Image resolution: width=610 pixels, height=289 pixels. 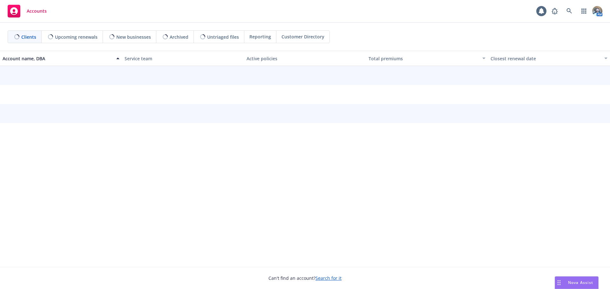 I want to click on a: Accounts, so click(x=27, y=11).